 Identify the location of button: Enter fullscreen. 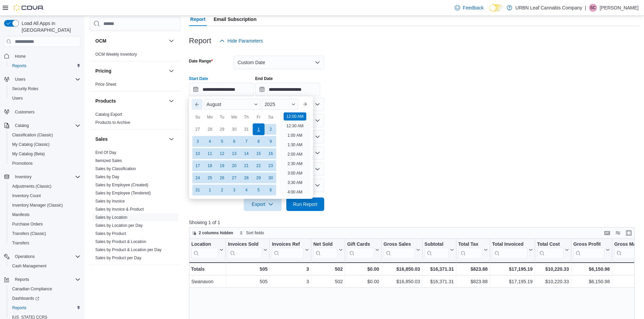
(629, 233).